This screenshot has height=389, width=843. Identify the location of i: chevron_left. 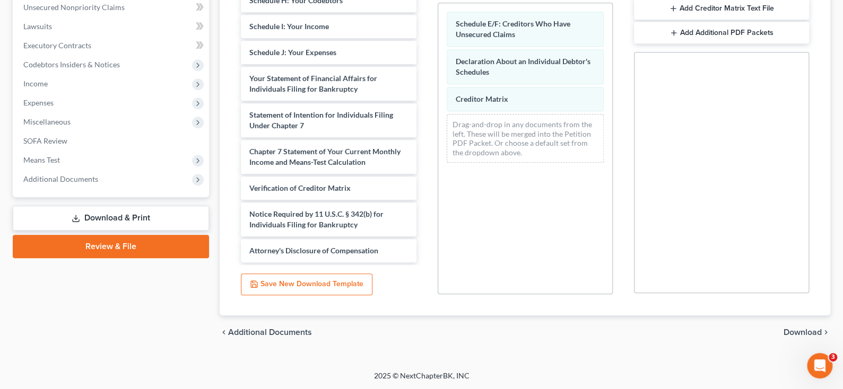
(224, 332).